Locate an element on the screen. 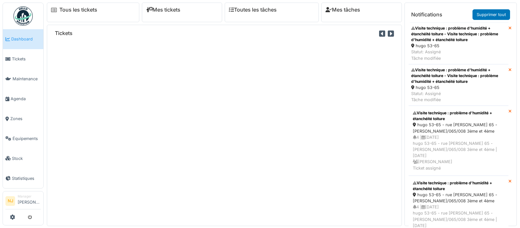  span: Tickets is located at coordinates (26, 59).